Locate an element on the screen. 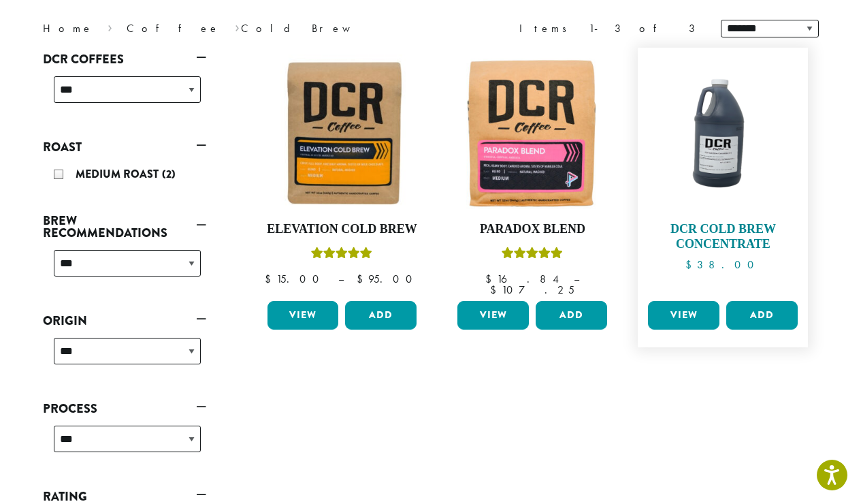  bdi: 38.00 is located at coordinates (723, 264).